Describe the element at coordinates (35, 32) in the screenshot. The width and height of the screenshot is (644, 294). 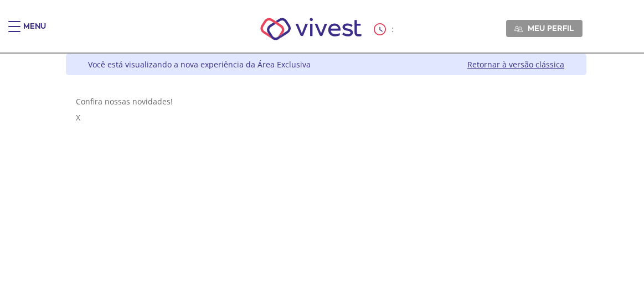
I see `div: Menu` at that location.